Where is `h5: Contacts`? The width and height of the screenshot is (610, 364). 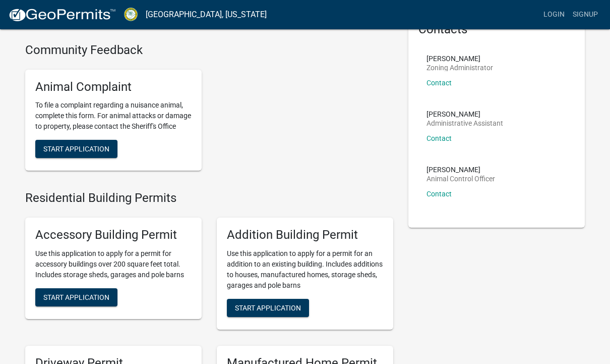
h5: Contacts is located at coordinates (497, 29).